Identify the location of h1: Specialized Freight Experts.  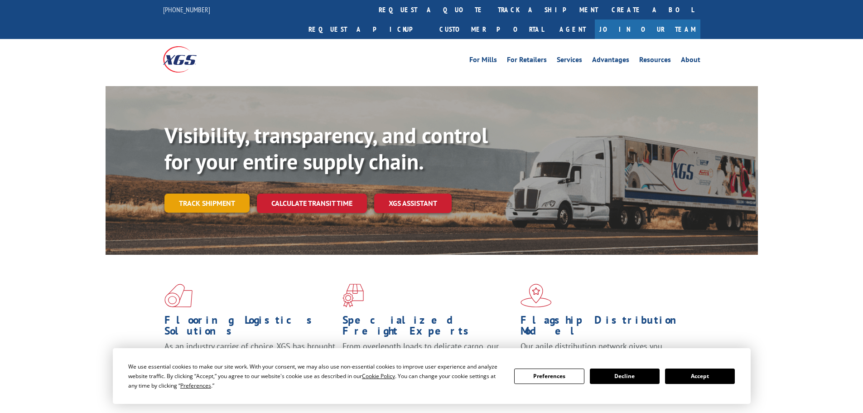
(428, 328).